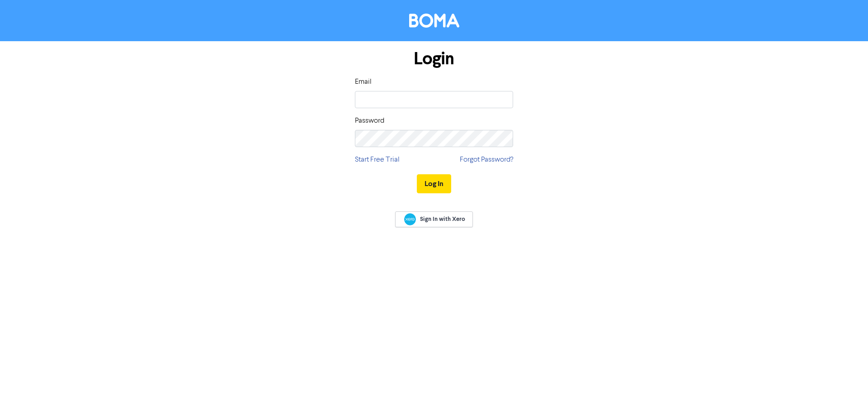 The image size is (868, 416). I want to click on h1: Login, so click(434, 59).